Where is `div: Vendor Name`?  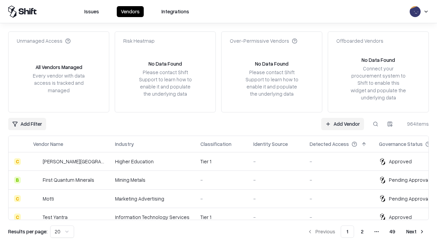 div: Vendor Name is located at coordinates (48, 144).